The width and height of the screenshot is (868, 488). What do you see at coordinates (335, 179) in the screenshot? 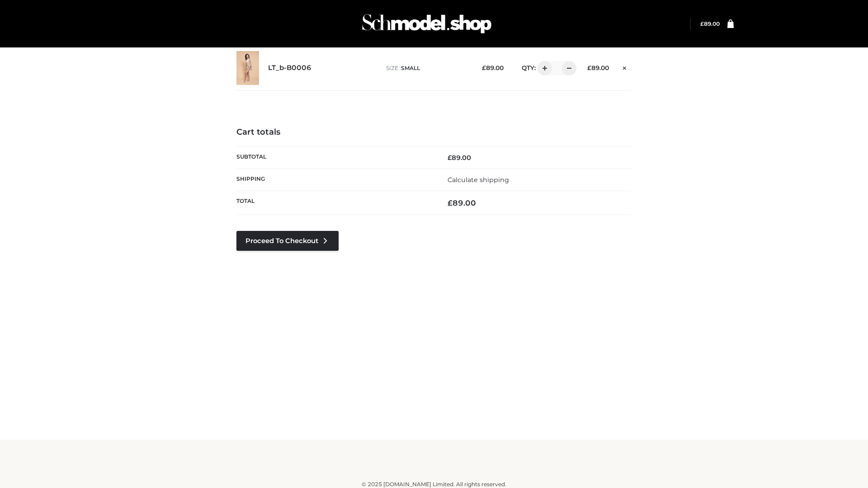
I see `th: Shipping` at bounding box center [335, 179].